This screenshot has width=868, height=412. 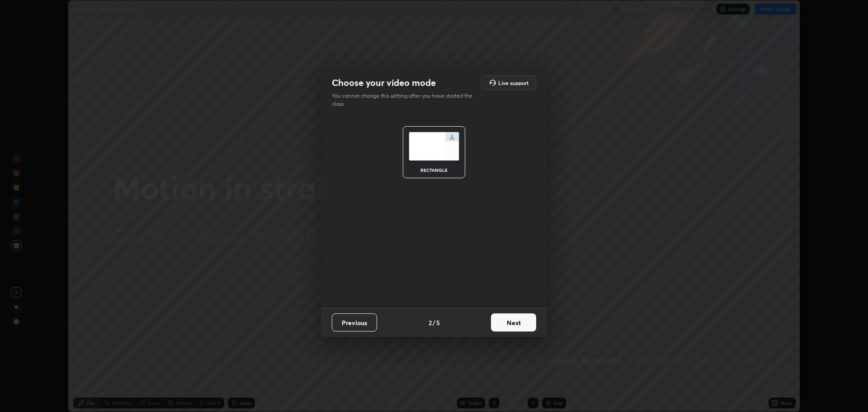 I want to click on div: rectangle, so click(x=434, y=170).